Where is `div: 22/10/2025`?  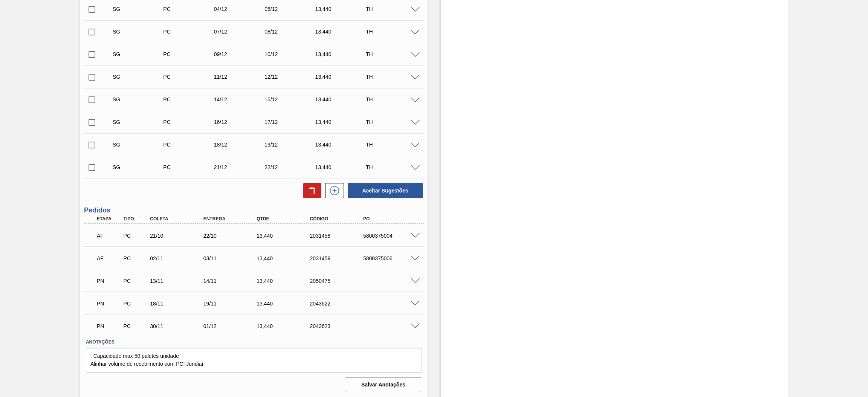 div: 22/10/2025 is located at coordinates (232, 235).